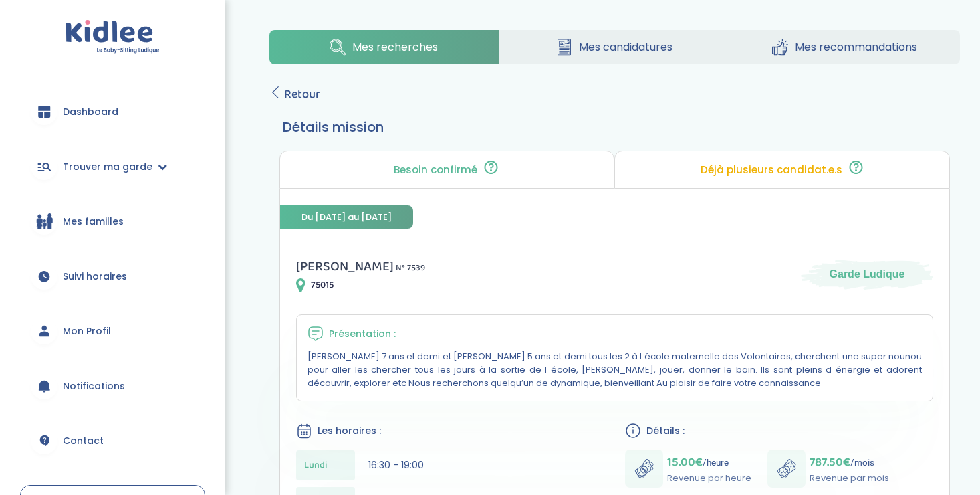 This screenshot has height=495, width=980. Describe the element at coordinates (112, 441) in the screenshot. I see `a: Contact` at that location.